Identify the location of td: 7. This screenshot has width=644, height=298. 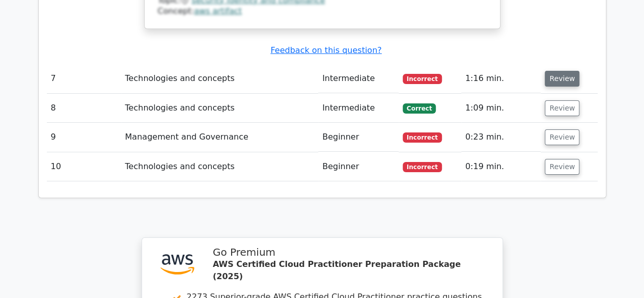
(84, 78).